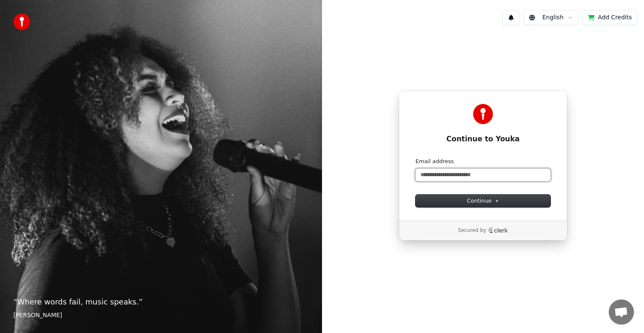 The image size is (644, 333). What do you see at coordinates (622, 313) in the screenshot?
I see `div: Open chat` at bounding box center [622, 313].